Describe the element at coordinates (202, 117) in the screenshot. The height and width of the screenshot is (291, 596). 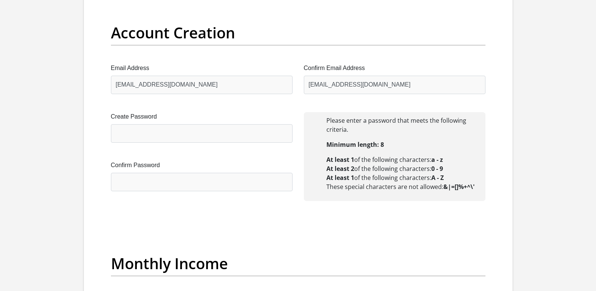
I see `label: Create Password` at that location.